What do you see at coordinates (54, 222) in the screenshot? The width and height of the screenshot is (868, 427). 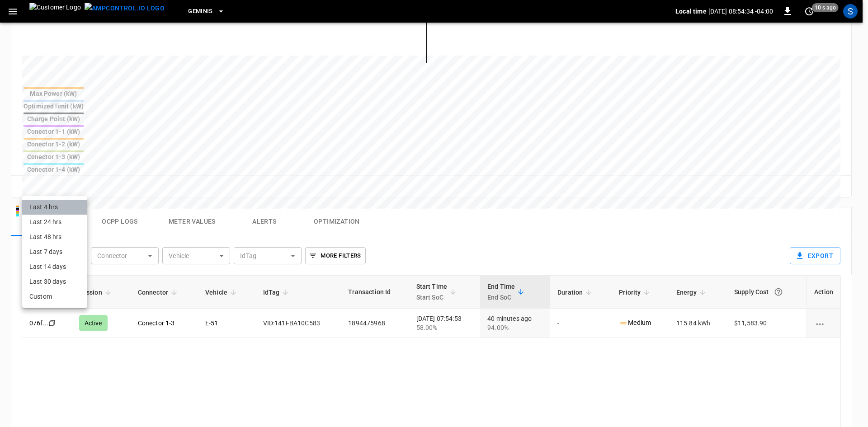 I see `li: Last 24 hrs` at bounding box center [54, 222].